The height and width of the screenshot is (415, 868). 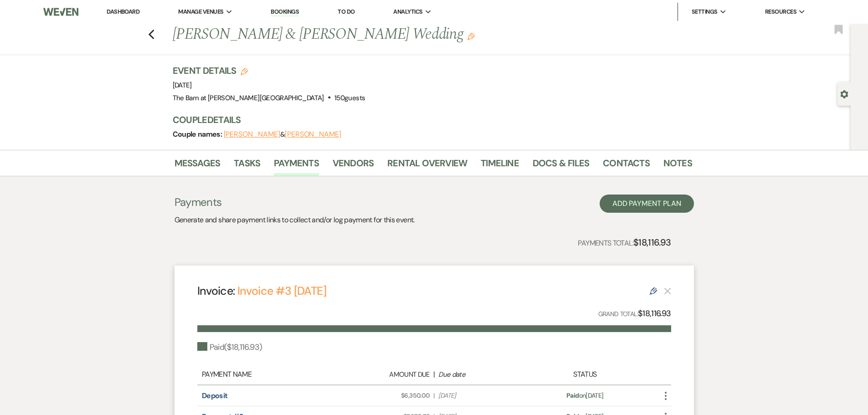 I want to click on a: Tasks, so click(x=247, y=166).